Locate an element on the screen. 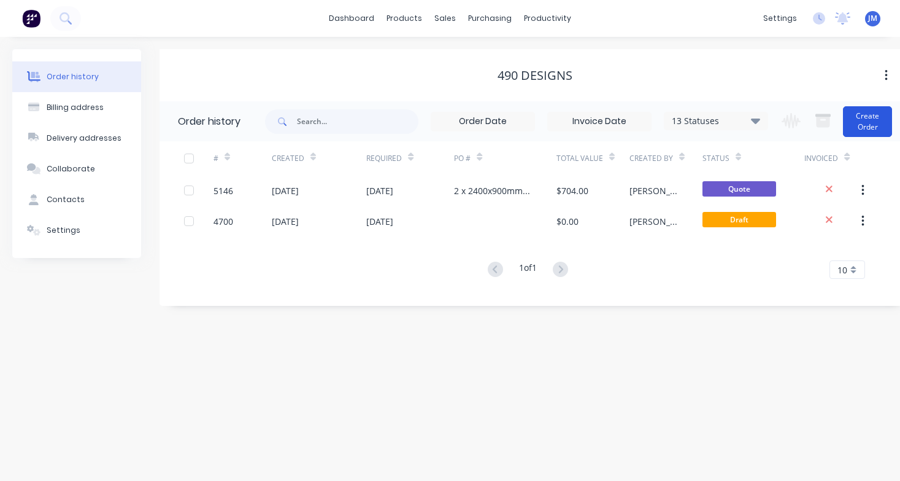 This screenshot has height=481, width=900. div: 4700 is located at coordinates (223, 221).